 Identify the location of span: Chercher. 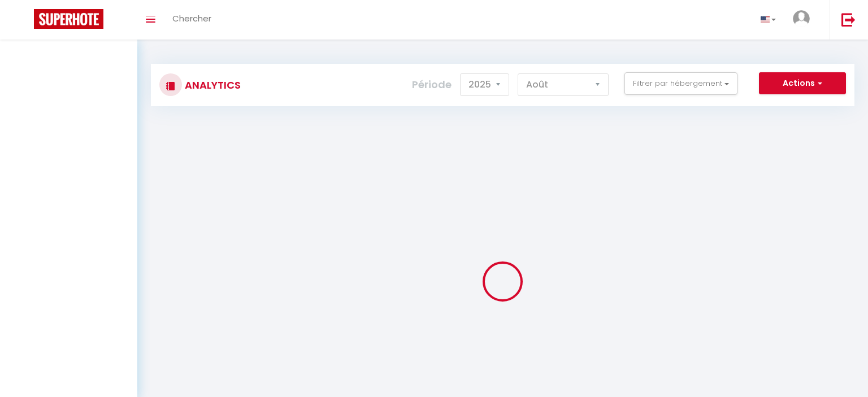
(192, 18).